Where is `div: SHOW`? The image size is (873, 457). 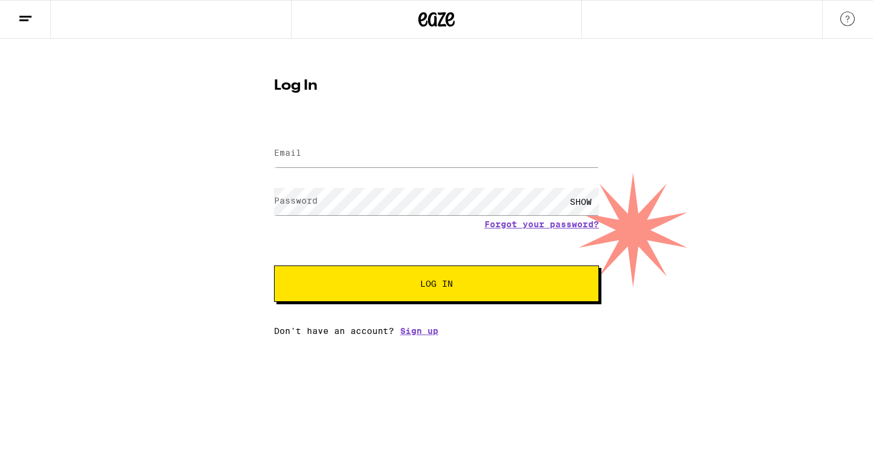 div: SHOW is located at coordinates (581, 201).